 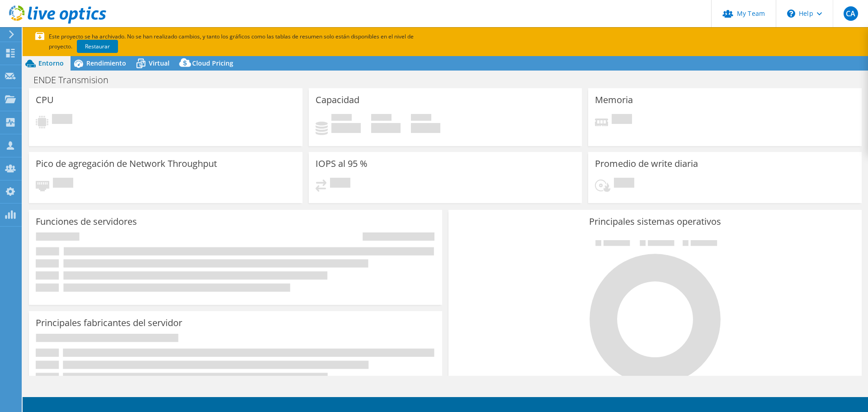 I want to click on span: Entorno, so click(x=51, y=63).